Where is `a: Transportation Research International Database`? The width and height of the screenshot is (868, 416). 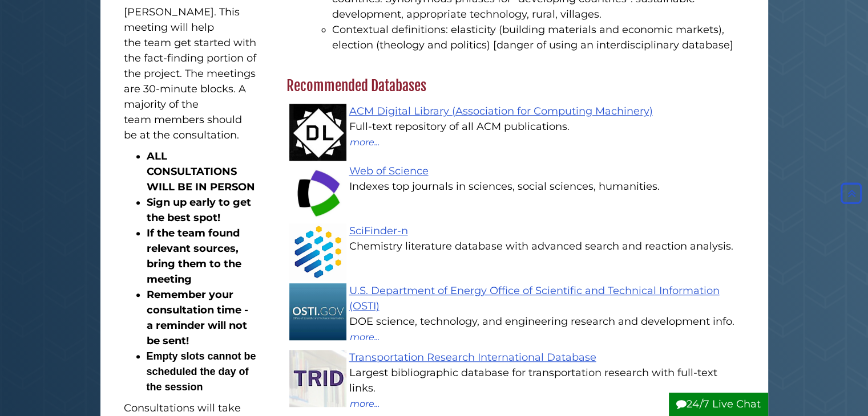
a: Transportation Research International Database is located at coordinates (472, 357).